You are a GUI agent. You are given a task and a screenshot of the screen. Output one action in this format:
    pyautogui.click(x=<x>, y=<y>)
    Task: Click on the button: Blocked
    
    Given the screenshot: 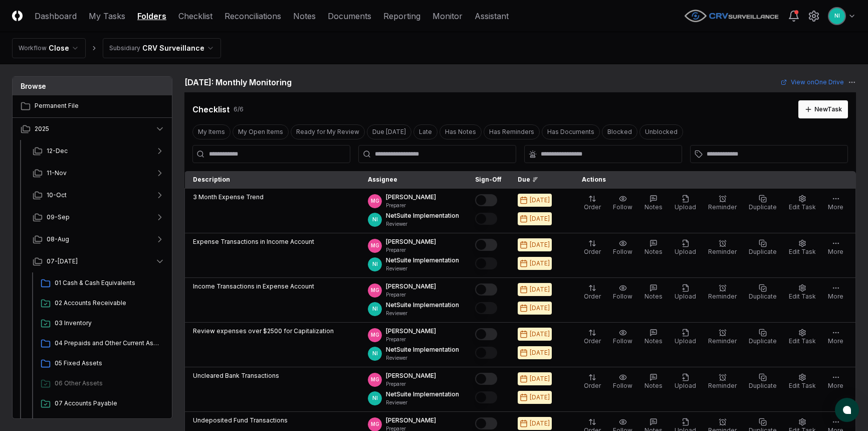 What is the action you would take?
    pyautogui.click(x=619, y=132)
    